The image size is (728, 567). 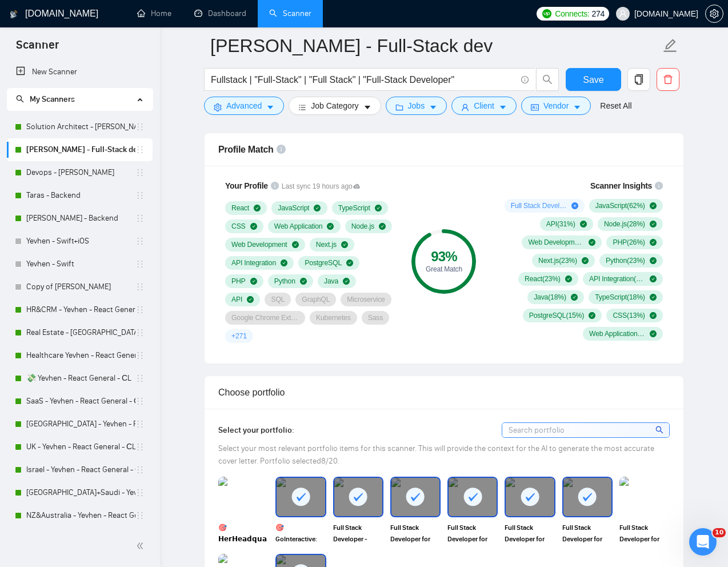 What do you see at coordinates (240, 209) in the screenshot?
I see `span: React` at bounding box center [240, 209].